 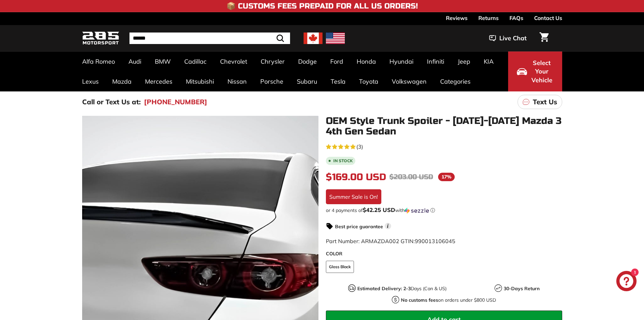 I want to click on img: Sezzle, so click(x=417, y=210).